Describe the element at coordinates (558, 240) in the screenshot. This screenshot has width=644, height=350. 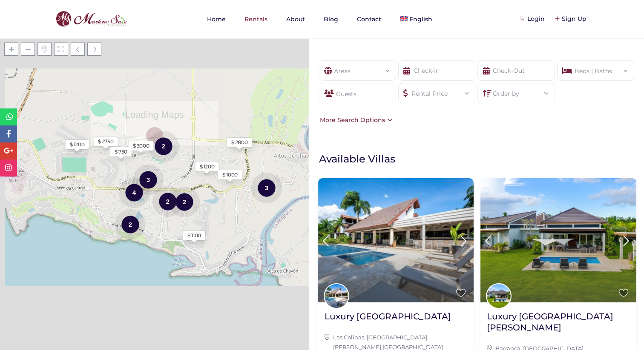
I see `img: Luxury Villa Cañas` at that location.